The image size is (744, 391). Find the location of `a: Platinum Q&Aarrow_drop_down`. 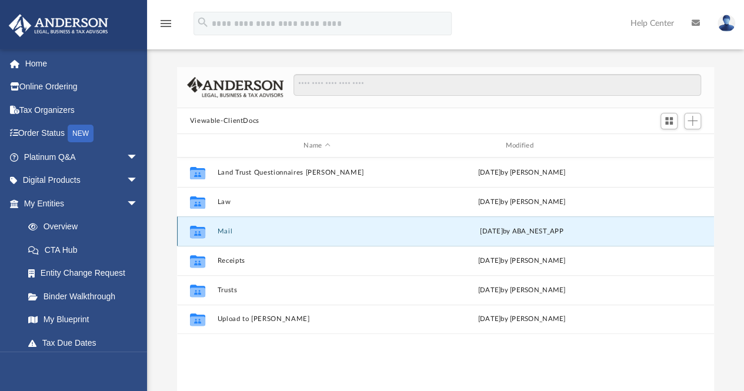

a: Platinum Q&Aarrow_drop_down is located at coordinates (82, 157).